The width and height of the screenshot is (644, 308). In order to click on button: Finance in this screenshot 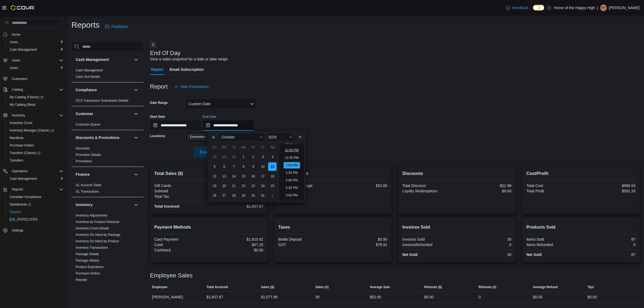, I will do `click(104, 175)`.